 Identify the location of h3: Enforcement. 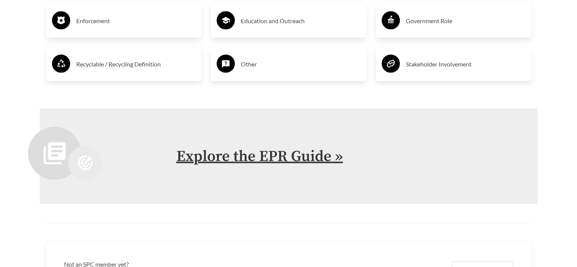
(136, 21).